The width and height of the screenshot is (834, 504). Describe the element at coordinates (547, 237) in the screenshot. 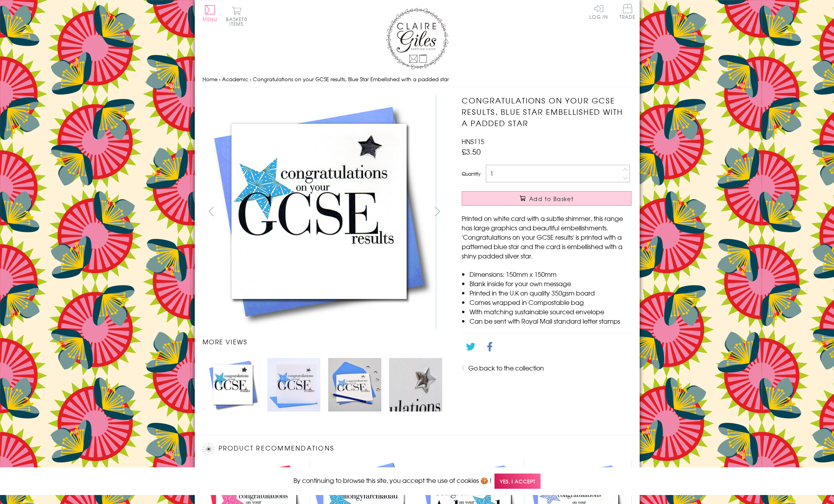

I see `p: Printed on white card with a subtle shimmer, this range has large graphics and beautiful embellis...` at that location.